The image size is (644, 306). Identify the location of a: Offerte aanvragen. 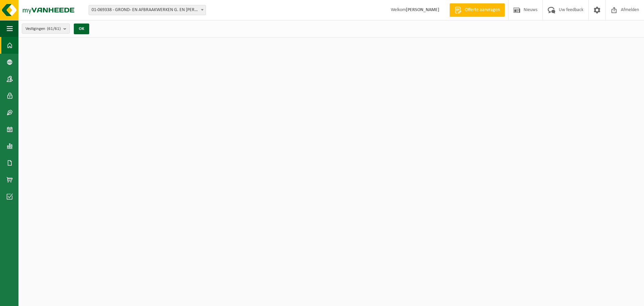
(477, 10).